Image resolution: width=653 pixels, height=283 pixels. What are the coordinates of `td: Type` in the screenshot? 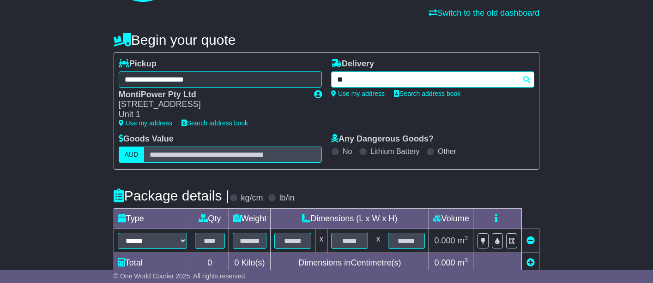 It's located at (152, 219).